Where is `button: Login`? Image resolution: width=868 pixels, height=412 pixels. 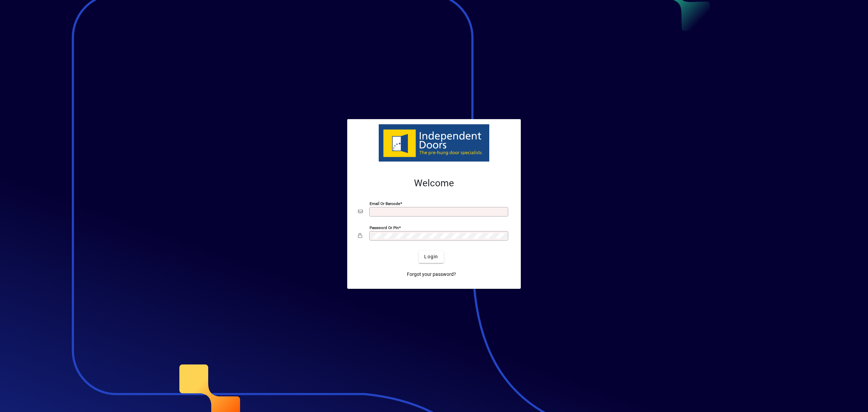 button: Login is located at coordinates (431, 257).